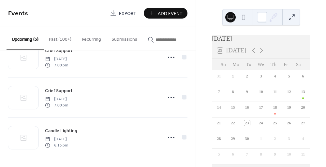 This screenshot has width=326, height=167. What do you see at coordinates (25, 38) in the screenshot?
I see `button: Upcoming (3)` at bounding box center [25, 38].